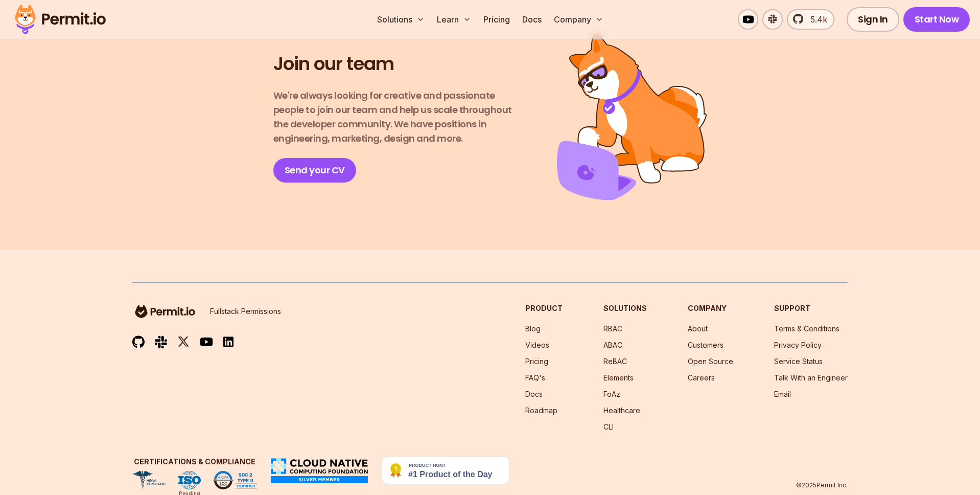  What do you see at coordinates (625, 308) in the screenshot?
I see `h3: Solutions` at bounding box center [625, 308].